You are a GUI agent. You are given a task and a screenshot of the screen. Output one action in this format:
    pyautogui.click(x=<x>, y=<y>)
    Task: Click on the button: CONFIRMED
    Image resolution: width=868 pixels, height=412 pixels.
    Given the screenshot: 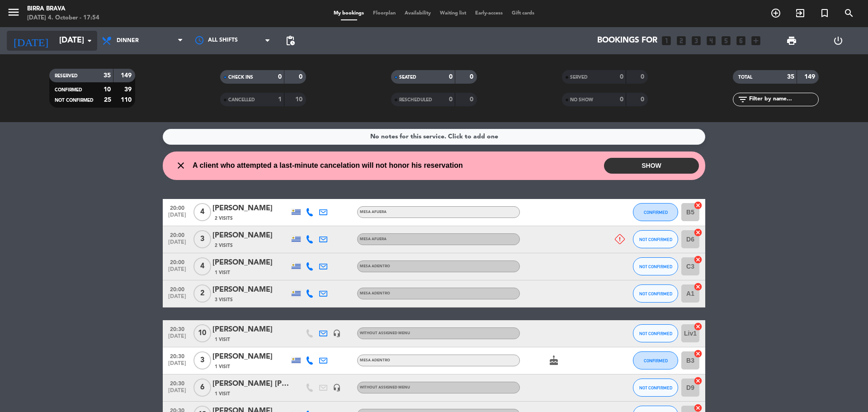 What is the action you would take?
    pyautogui.click(x=656, y=212)
    